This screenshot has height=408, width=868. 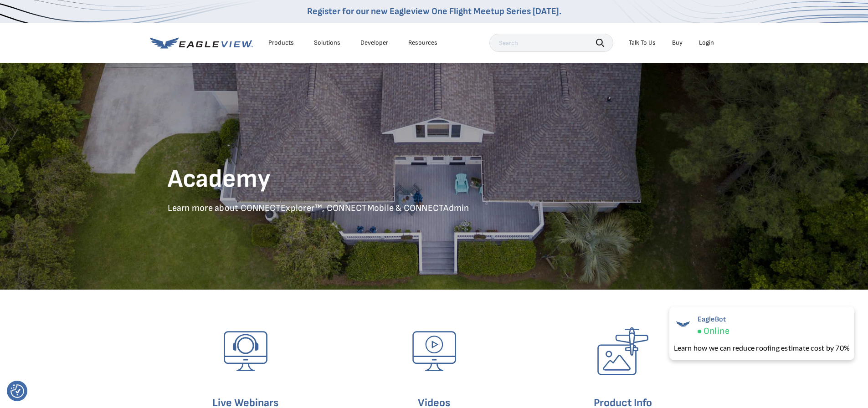 What do you see at coordinates (716, 331) in the screenshot?
I see `span: Online` at bounding box center [716, 331].